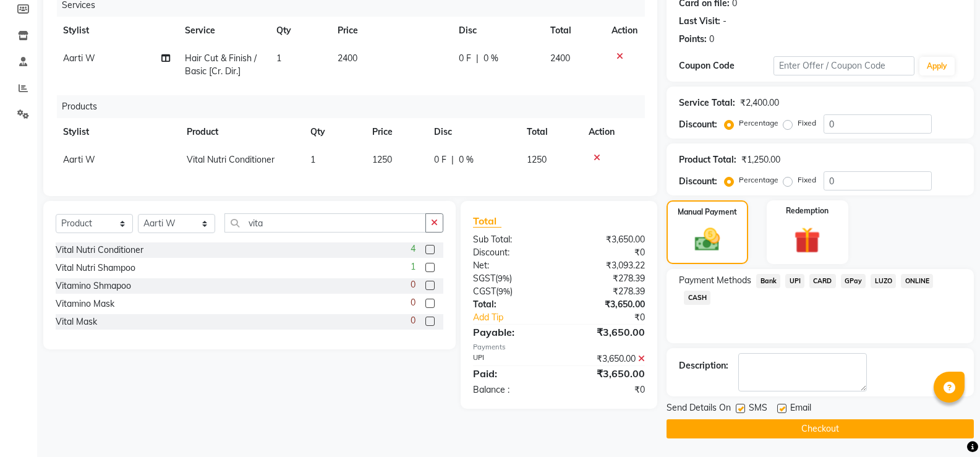 The height and width of the screenshot is (457, 980). What do you see at coordinates (520, 318) in the screenshot?
I see `a: Add Tip` at bounding box center [520, 318].